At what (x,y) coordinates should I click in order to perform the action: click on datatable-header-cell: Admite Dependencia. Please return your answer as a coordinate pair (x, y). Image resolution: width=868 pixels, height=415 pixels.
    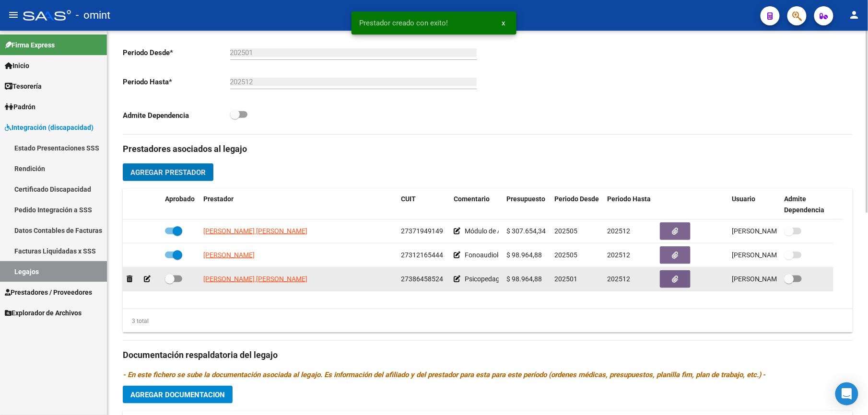
    Looking at the image, I should click on (807, 205).